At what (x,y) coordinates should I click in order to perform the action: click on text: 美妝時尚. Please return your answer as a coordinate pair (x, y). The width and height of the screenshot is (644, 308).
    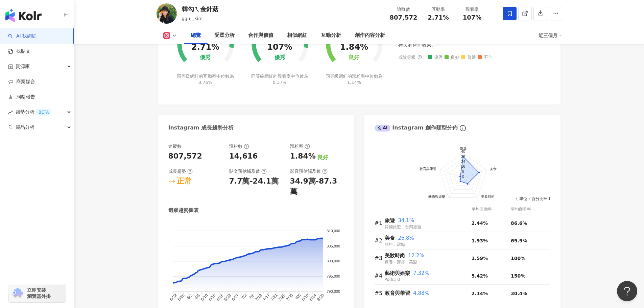
    Looking at the image, I should click on (488, 196).